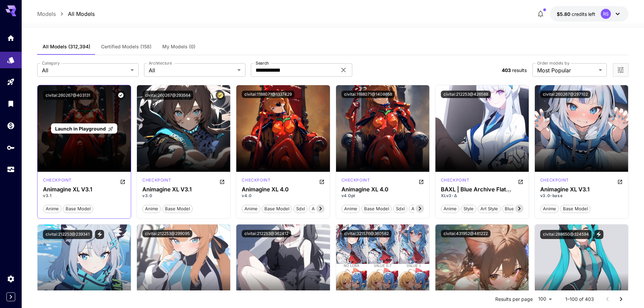 This screenshot has height=308, width=644. Describe the element at coordinates (220, 95) in the screenshot. I see `button: Certified Model – Vetted for best performance and includes a commercial license.` at that location.